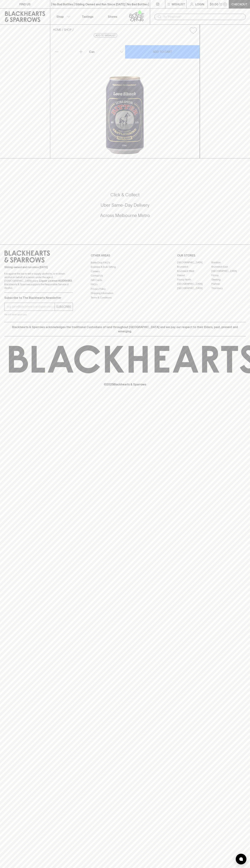 The height and width of the screenshot is (868, 250). Describe the element at coordinates (125, 205) in the screenshot. I see `h5: Uber Same-Day Delivery` at that location.